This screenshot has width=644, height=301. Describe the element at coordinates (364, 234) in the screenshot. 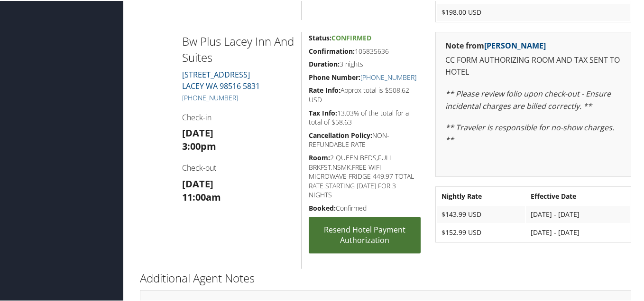

I see `a: Resend Hotel Payment Authorization` at that location.